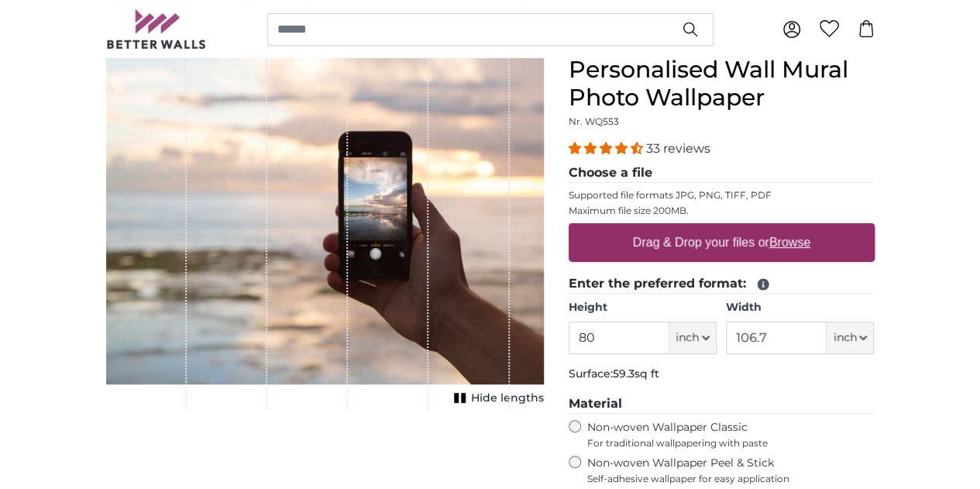 This screenshot has height=489, width=980. What do you see at coordinates (607, 148) in the screenshot?
I see `span: 4.33 stars` at bounding box center [607, 148].